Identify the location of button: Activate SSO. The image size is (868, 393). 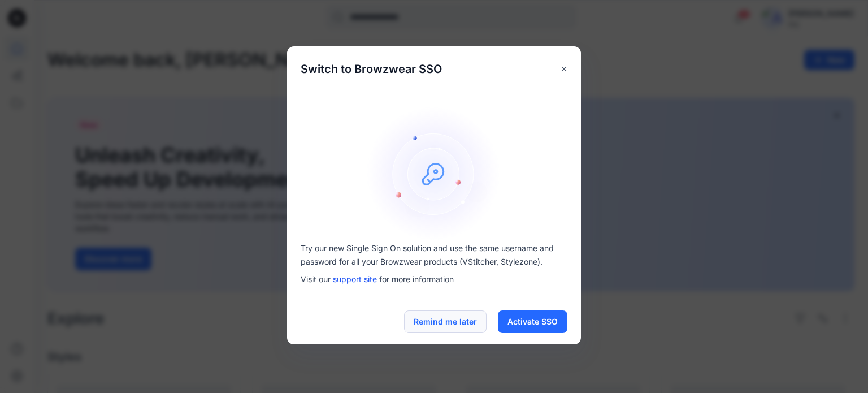
(532, 322).